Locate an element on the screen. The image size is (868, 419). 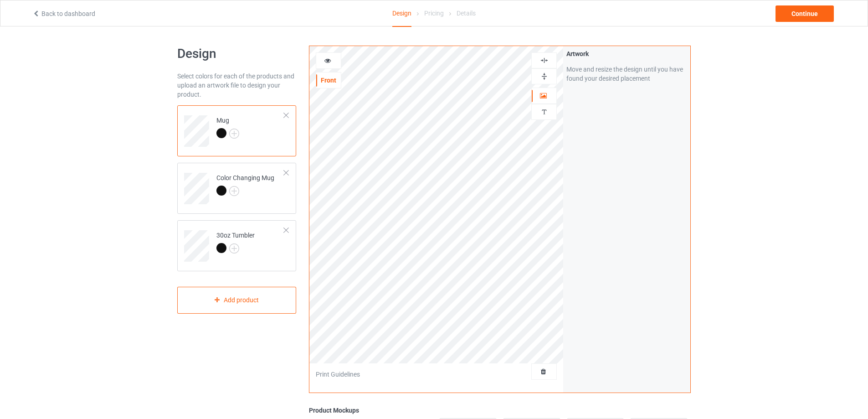
div: Pricing is located at coordinates (434, 13).